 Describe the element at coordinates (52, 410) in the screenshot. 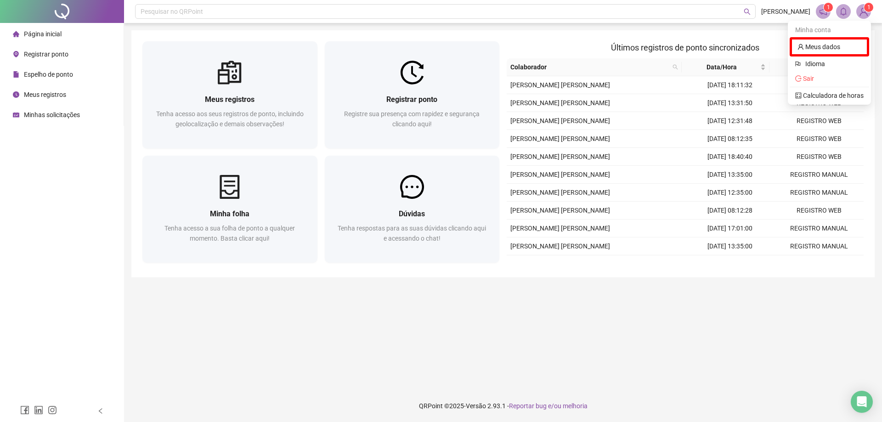

I see `span: instagram` at that location.